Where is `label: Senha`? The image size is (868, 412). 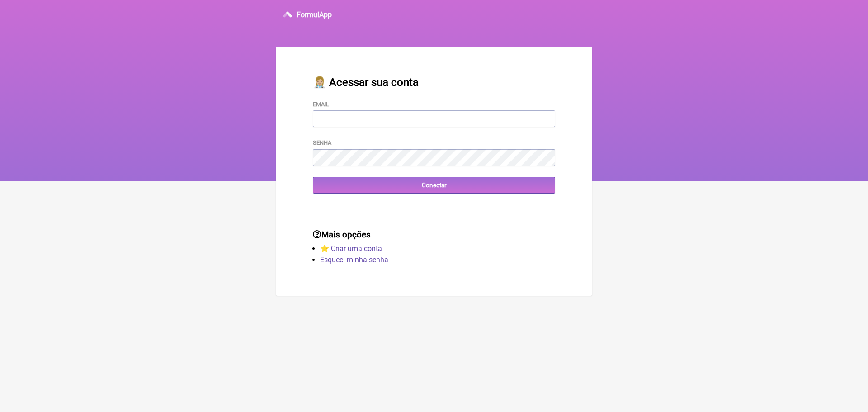
label: Senha is located at coordinates (322, 143).